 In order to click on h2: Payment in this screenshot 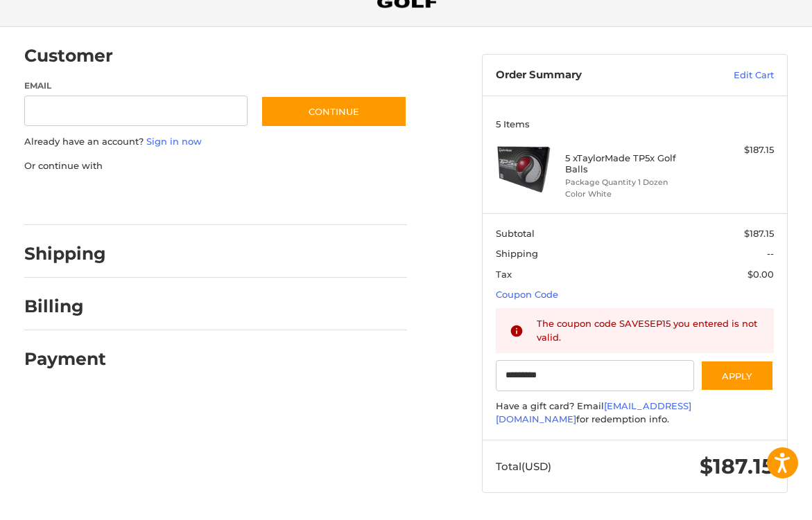, I will do `click(65, 359)`.